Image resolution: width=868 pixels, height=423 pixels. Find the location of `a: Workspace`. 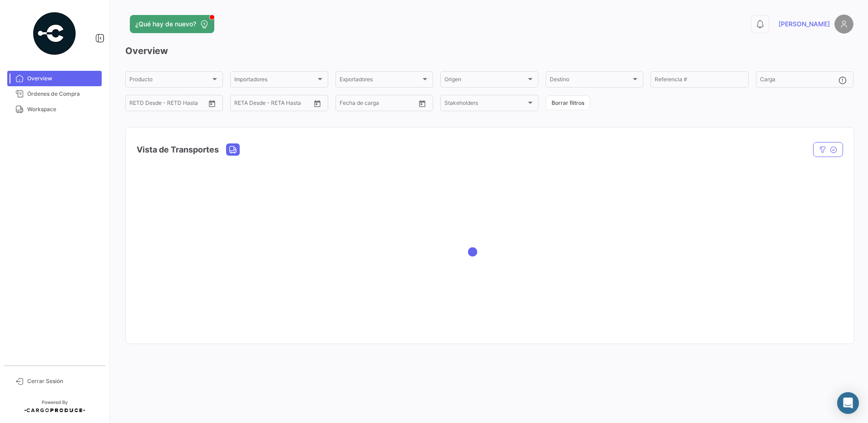

a: Workspace is located at coordinates (55, 109).